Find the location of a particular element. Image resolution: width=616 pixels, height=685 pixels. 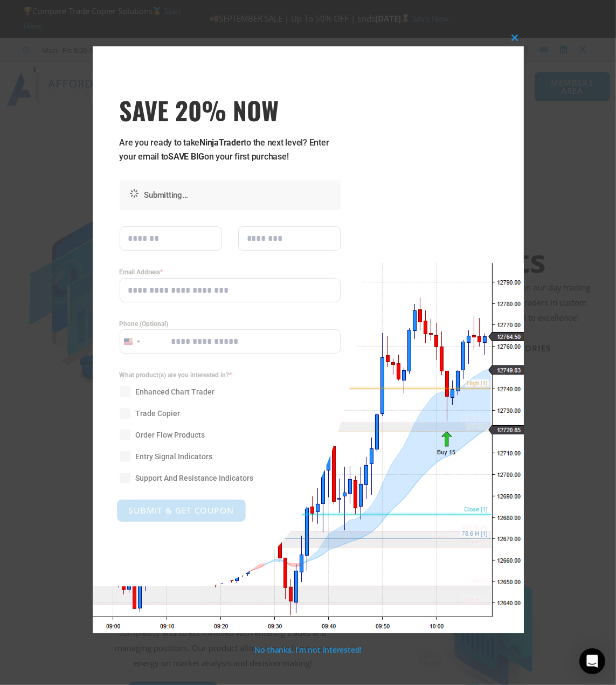

strong: SAVE BIG is located at coordinates (186, 156).